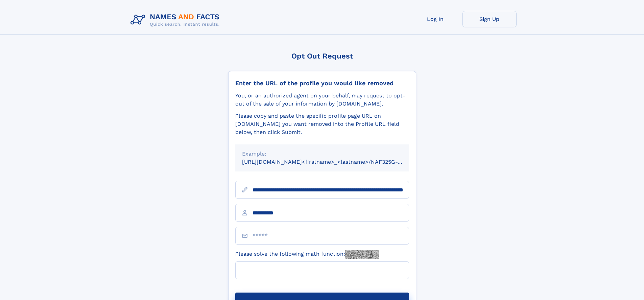 Image resolution: width=644 pixels, height=300 pixels. What do you see at coordinates (307, 254) in the screenshot?
I see `label: Please solve the following math function:` at bounding box center [307, 254].